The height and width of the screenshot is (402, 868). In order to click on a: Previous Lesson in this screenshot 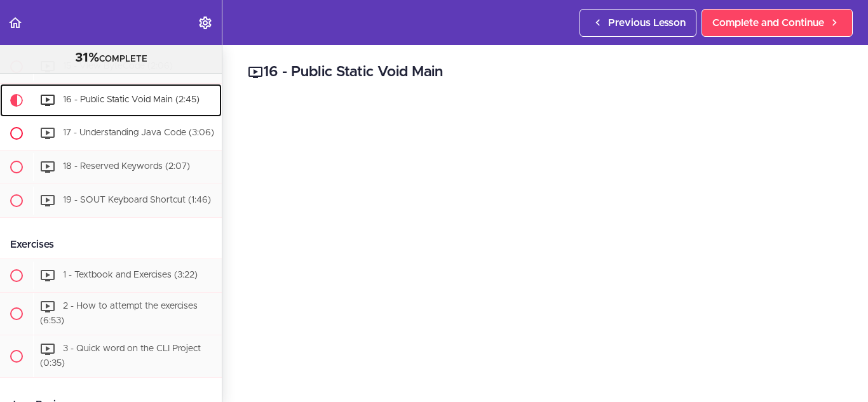, I will do `click(638, 23)`.